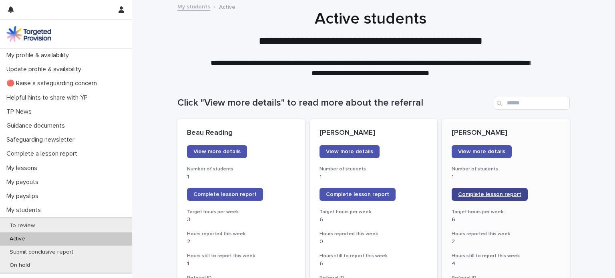  I want to click on p: My lessons, so click(23, 168).